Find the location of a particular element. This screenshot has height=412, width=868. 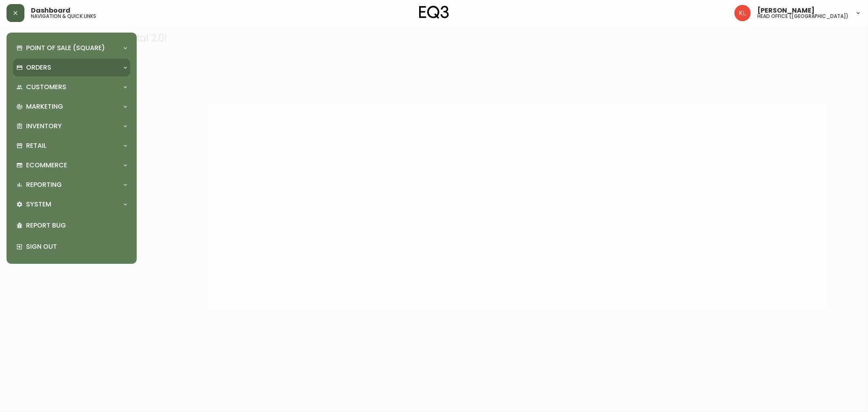

div: Customers is located at coordinates (71, 87).